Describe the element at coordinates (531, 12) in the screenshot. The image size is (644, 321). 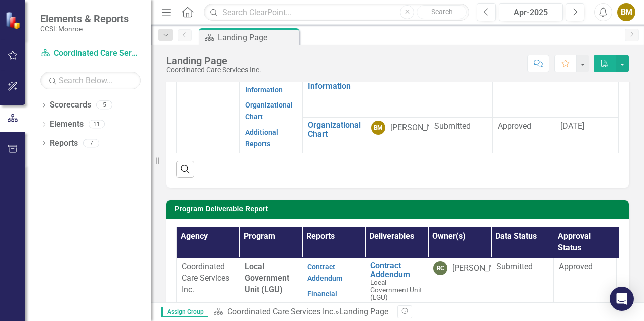
I see `button: Apr-2025` at that location.